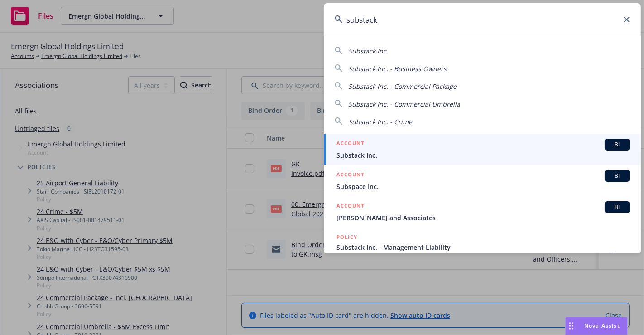 The height and width of the screenshot is (335, 644). I want to click on span: Substack Inc. - Commercial Umbrella, so click(404, 104).